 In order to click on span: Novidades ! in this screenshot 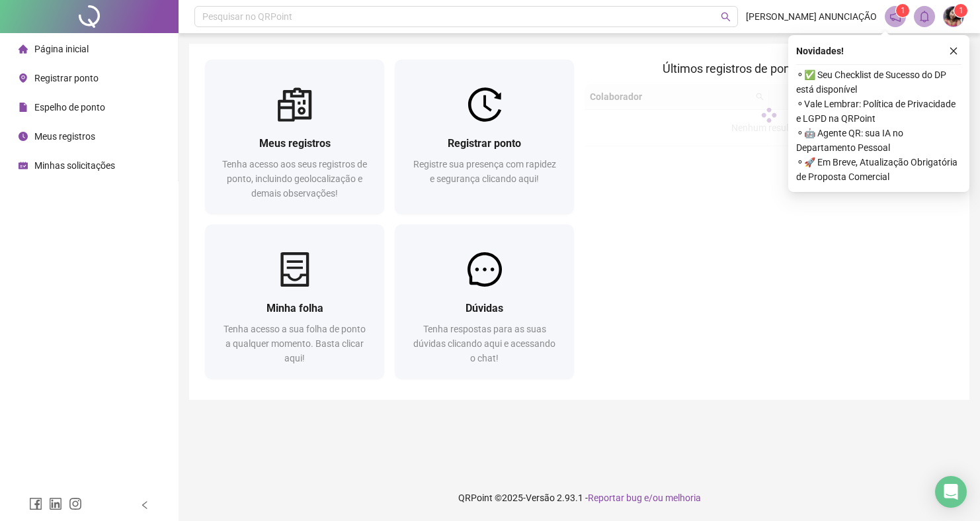, I will do `click(820, 51)`.